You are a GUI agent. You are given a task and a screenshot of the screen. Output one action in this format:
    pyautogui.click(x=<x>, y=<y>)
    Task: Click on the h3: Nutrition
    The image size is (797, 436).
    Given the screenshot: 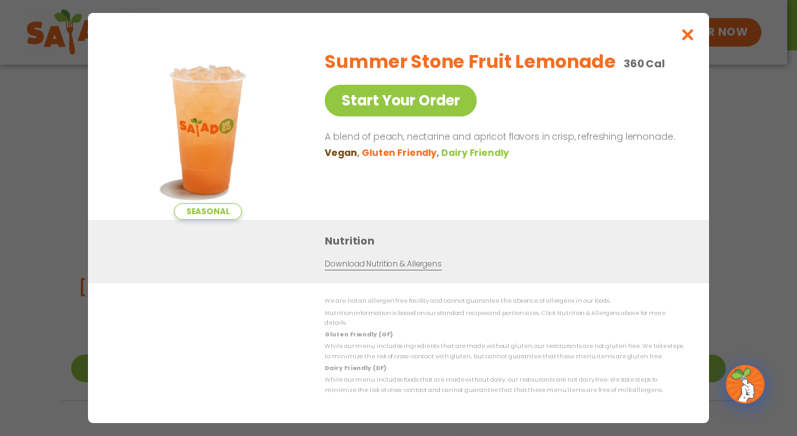 What is the action you would take?
    pyautogui.click(x=507, y=241)
    